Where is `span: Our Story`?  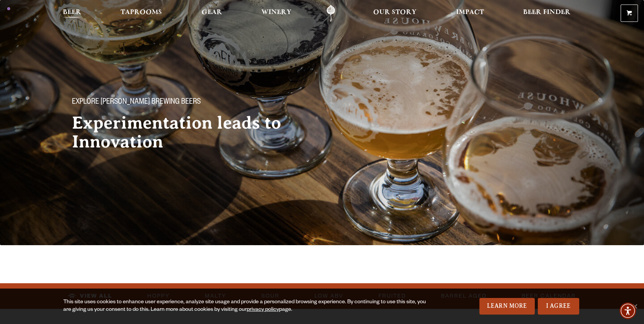 span: Our Story is located at coordinates (395, 13).